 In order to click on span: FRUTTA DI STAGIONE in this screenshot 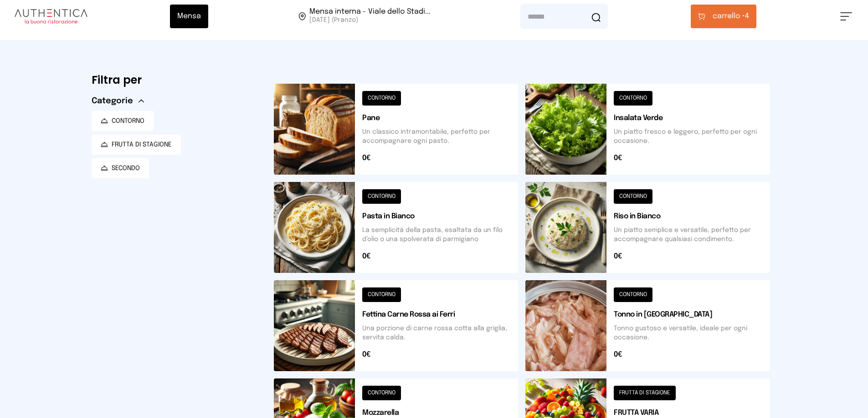, I will do `click(141, 145)`.